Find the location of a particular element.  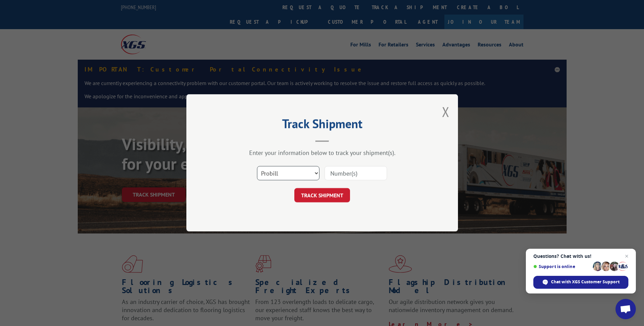

button: TRACK SHIPMENT is located at coordinates (322, 196).